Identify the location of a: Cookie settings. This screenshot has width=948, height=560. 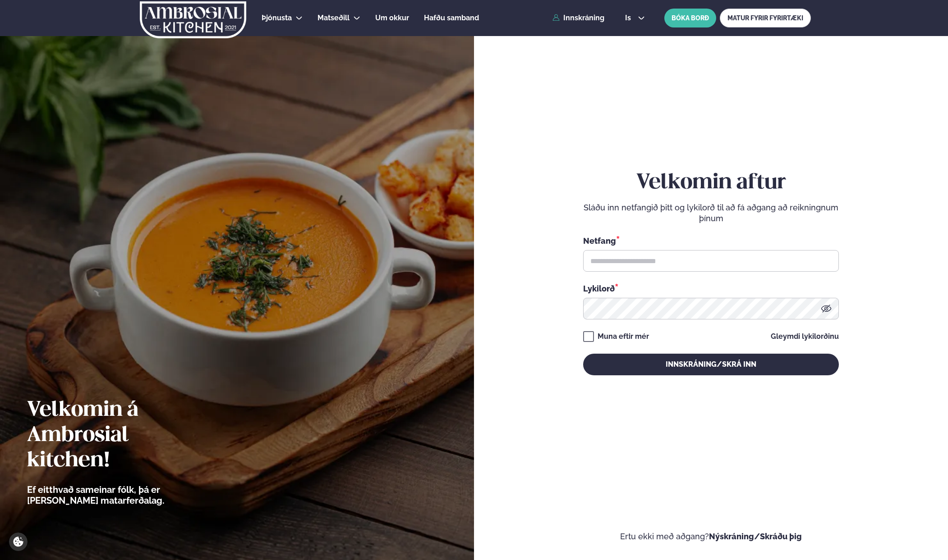
(18, 542).